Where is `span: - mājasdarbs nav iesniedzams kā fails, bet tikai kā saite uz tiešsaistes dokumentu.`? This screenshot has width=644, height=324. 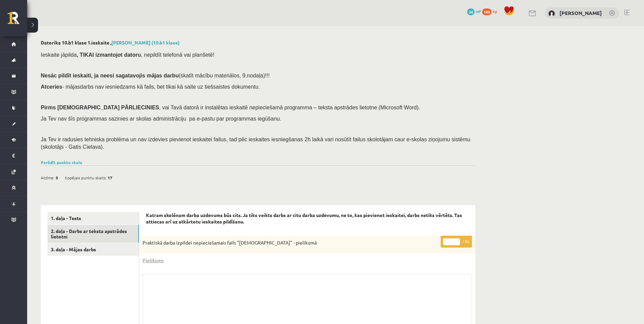 span: - mājasdarbs nav iesniedzams kā fails, bet tikai kā saite uz tiešsaistes dokumentu. is located at coordinates (150, 87).